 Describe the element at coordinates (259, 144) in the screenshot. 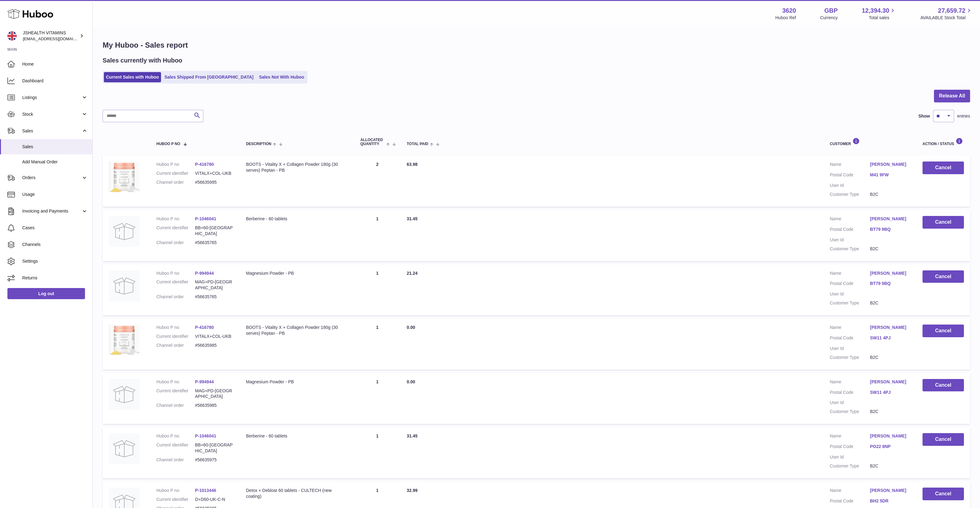

I see `span: Description` at that location.